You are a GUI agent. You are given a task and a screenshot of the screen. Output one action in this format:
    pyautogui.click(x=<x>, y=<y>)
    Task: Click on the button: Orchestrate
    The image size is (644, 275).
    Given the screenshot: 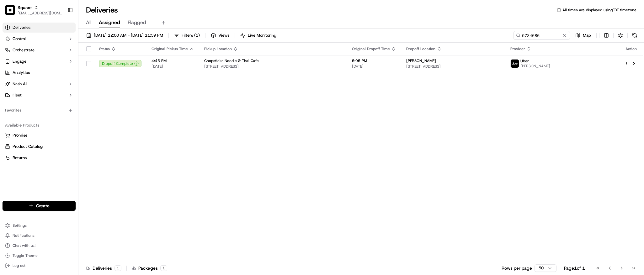 What is the action you would take?
    pyautogui.click(x=39, y=50)
    